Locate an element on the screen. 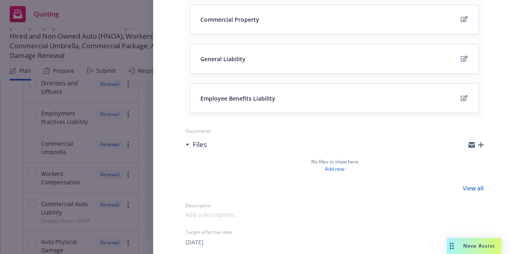  div: Description is located at coordinates (335, 206).